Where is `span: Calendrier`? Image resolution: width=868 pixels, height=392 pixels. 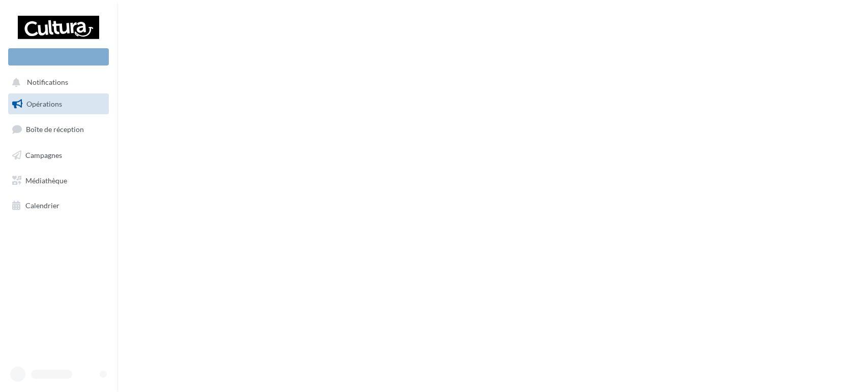
span: Calendrier is located at coordinates (42, 205).